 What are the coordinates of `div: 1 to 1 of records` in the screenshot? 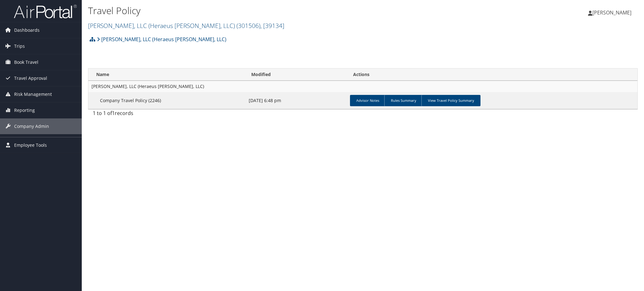 It's located at (156, 115).